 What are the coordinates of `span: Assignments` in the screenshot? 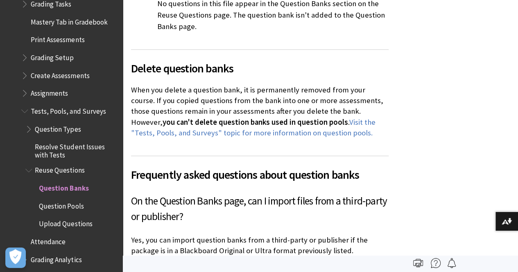 It's located at (49, 92).